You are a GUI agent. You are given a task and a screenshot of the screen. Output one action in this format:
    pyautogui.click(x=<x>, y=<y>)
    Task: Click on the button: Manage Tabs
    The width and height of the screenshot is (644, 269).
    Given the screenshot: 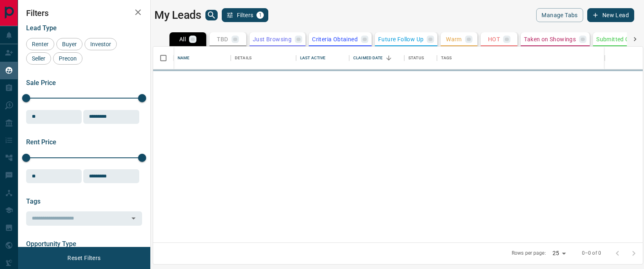 What is the action you would take?
    pyautogui.click(x=559, y=15)
    